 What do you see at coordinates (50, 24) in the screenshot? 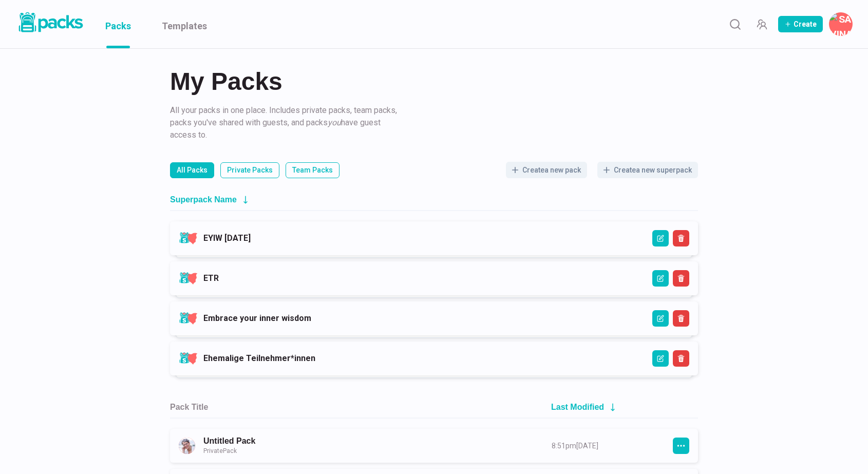
I see `a: Packs logo` at bounding box center [50, 24].